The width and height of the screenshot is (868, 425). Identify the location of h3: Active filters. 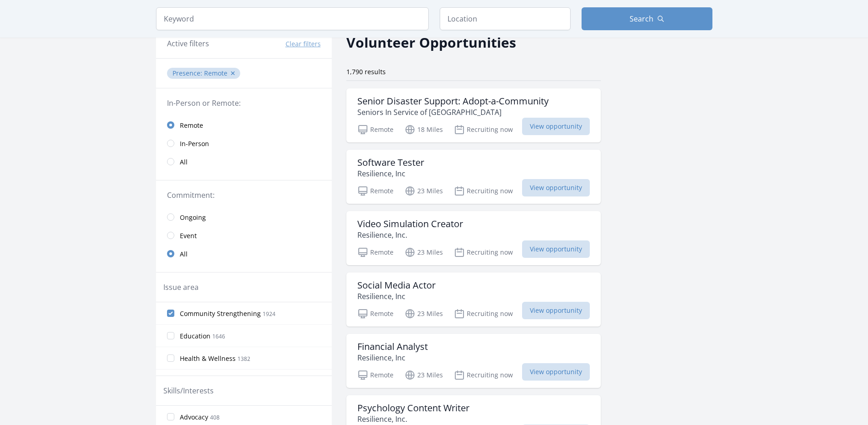
(188, 43).